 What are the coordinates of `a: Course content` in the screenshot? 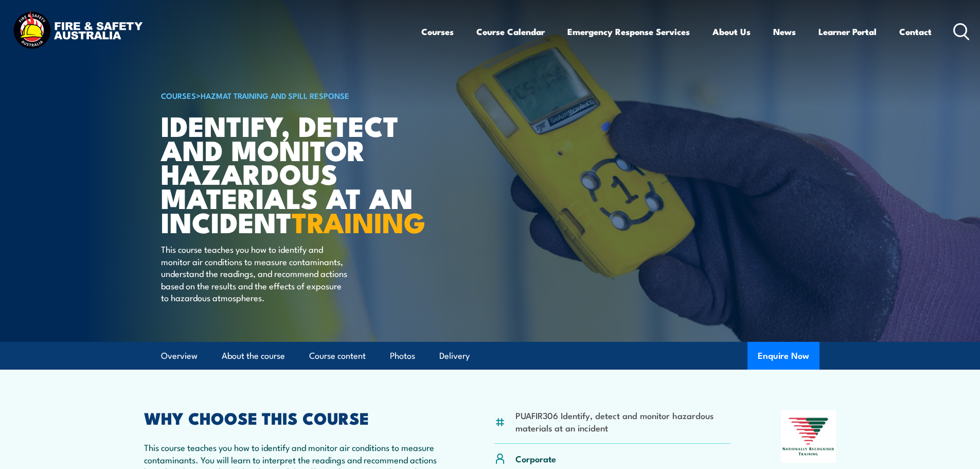 It's located at (338, 356).